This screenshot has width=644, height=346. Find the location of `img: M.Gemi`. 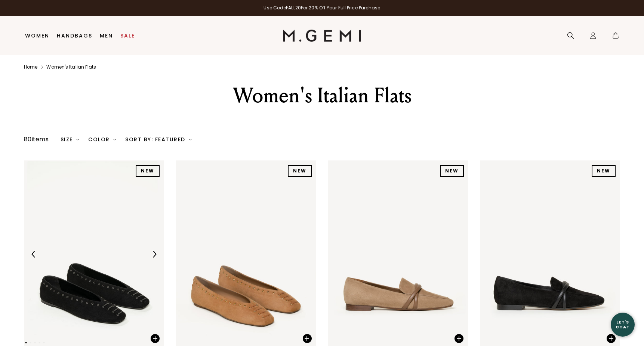

img: M.Gemi is located at coordinates (322, 36).